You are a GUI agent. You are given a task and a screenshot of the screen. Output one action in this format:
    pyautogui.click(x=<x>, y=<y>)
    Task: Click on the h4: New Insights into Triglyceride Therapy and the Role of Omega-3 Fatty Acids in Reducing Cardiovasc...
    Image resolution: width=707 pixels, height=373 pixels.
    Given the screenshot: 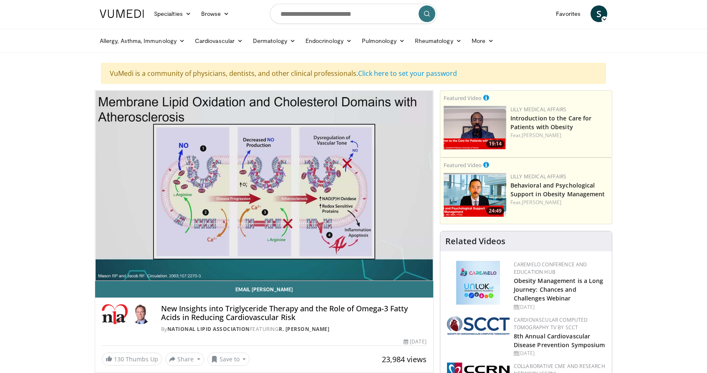 What is the action you would take?
    pyautogui.click(x=294, y=313)
    